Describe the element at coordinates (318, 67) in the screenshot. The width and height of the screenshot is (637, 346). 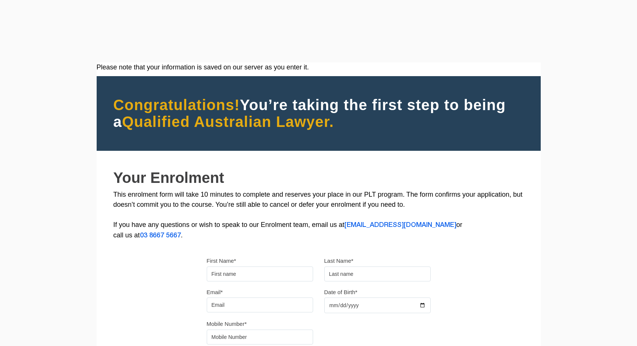
I see `div: Please note that your information is saved on our server as you enter it.` at that location.